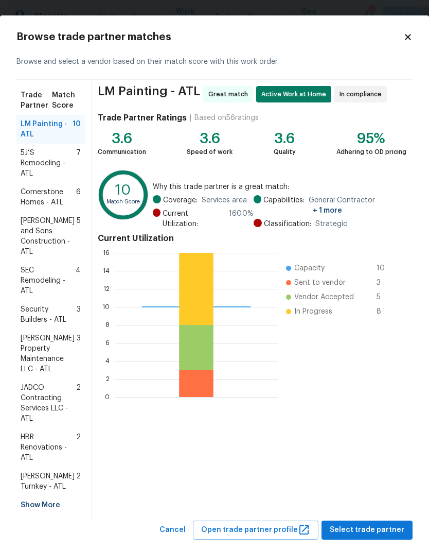 This screenshot has height=551, width=429. What do you see at coordinates (256, 530) in the screenshot?
I see `span: Open trade partner profile` at bounding box center [256, 530].